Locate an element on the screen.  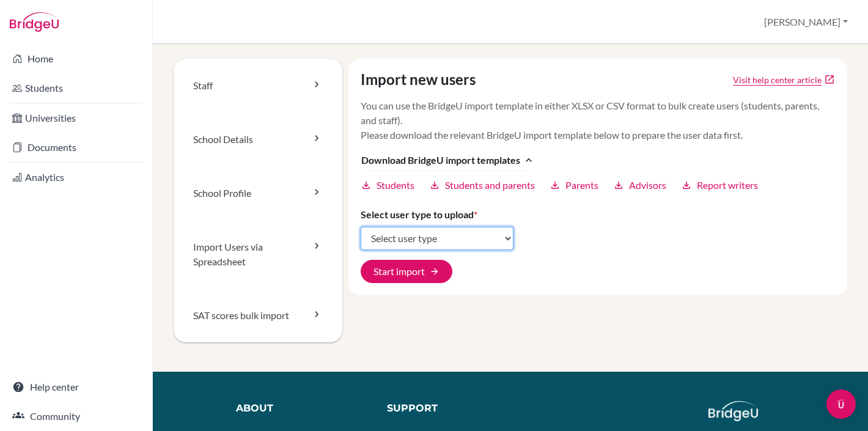
div: Support is located at coordinates (442, 408).